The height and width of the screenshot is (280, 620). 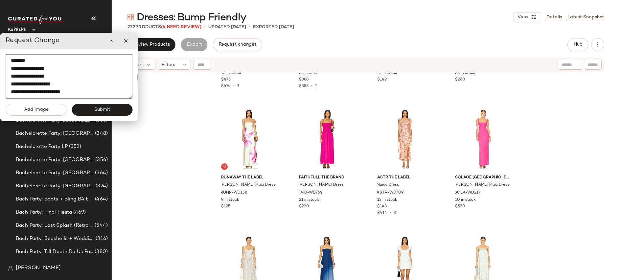 What do you see at coordinates (101, 133) in the screenshot?
I see `span: (348)` at bounding box center [101, 133].